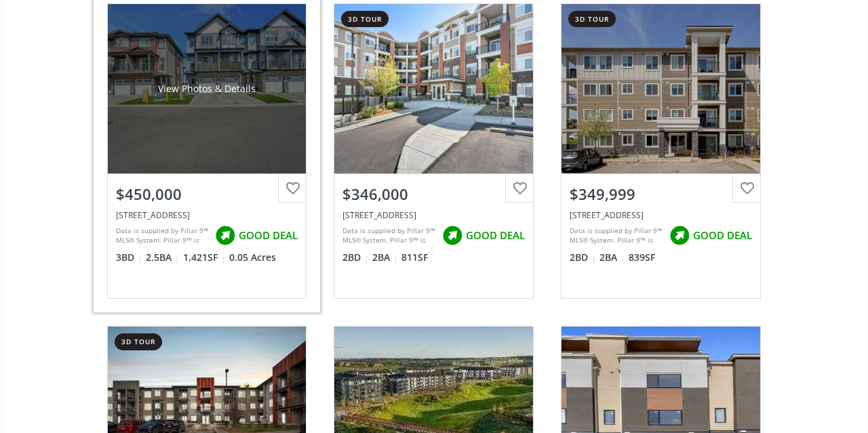  What do you see at coordinates (204, 257) in the screenshot?
I see `span: 1,421 SF` at bounding box center [204, 257].